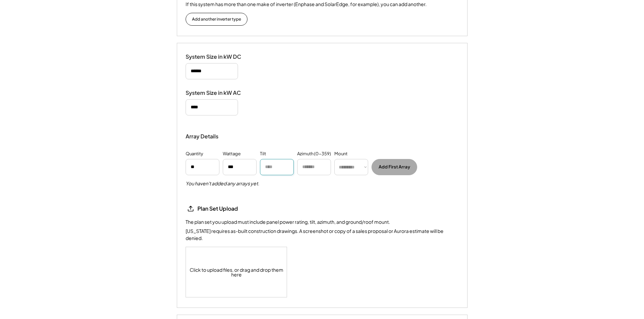 The height and width of the screenshot is (319, 644). What do you see at coordinates (288, 222) in the screenshot?
I see `div: The plan set you upload must include panel power rating, tilt, azimuth, and ground/roof mount.` at bounding box center [288, 222].